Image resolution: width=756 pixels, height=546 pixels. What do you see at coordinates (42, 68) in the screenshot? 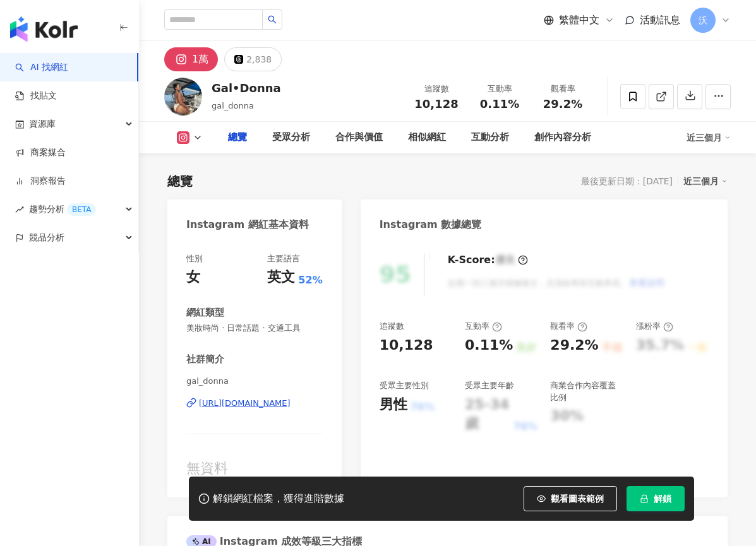
I see `a: searchAI 找網紅` at bounding box center [42, 68].